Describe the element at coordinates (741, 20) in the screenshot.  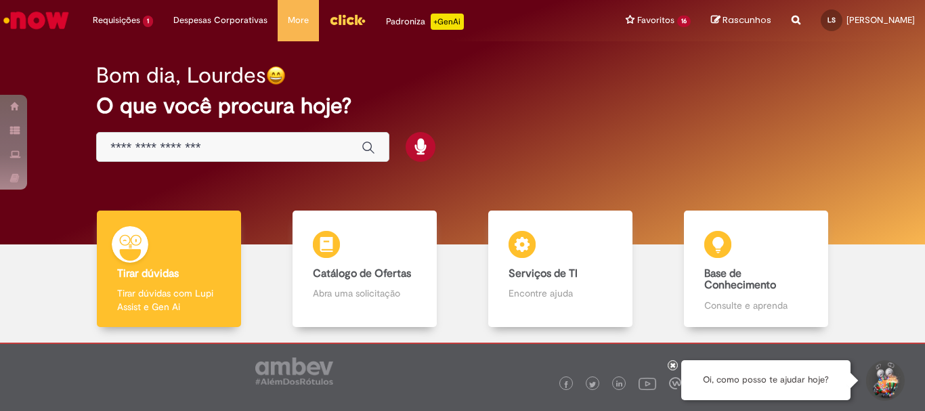
I see `a: Rascunhos` at that location.